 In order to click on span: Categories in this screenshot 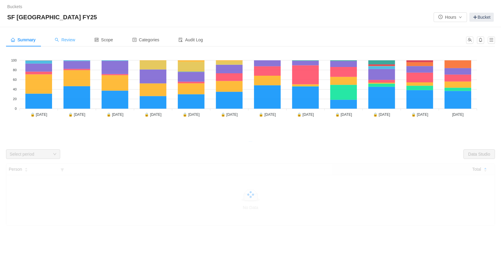, I will do `click(146, 40)`.